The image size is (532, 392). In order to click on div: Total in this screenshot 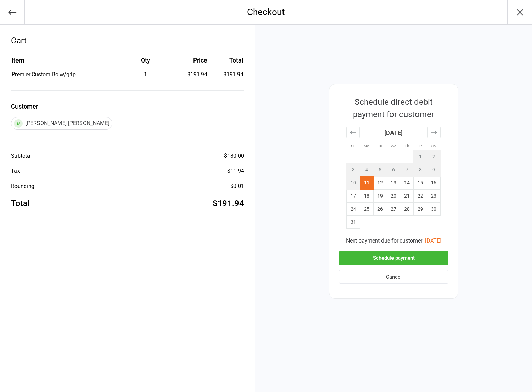, I will do `click(20, 203)`.